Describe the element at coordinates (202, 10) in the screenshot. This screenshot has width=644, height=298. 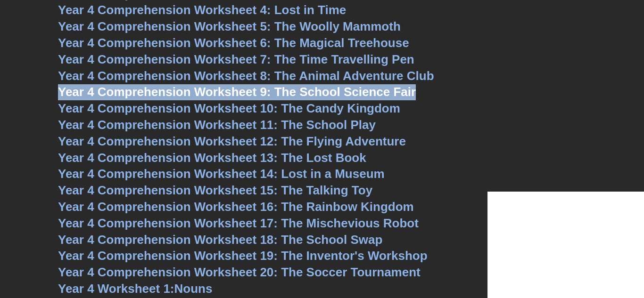
I see `span: Year 4 Comprehension Worksheet 4: Lost in Time` at that location.